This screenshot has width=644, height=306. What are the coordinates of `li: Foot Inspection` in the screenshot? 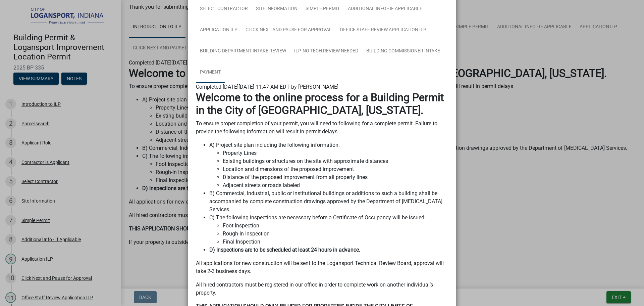 It's located at (336, 226).